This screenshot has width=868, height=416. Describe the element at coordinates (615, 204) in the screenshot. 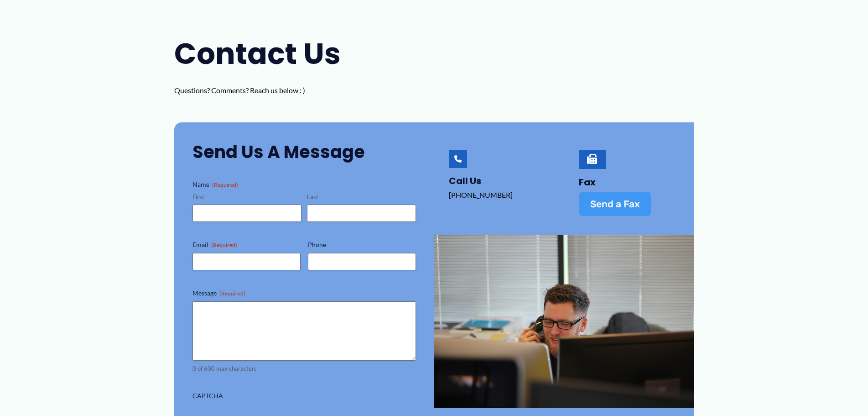

I see `span: Send a Fax` at that location.